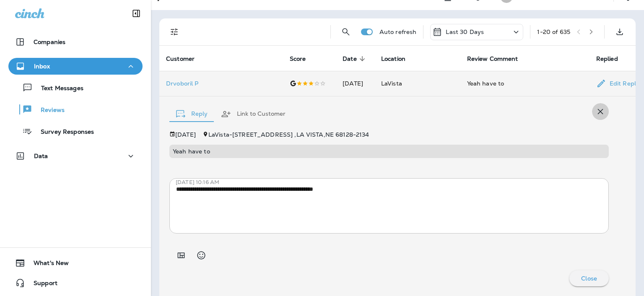 This screenshot has height=296, width=644. Describe the element at coordinates (191, 114) in the screenshot. I see `button: Reply` at that location.